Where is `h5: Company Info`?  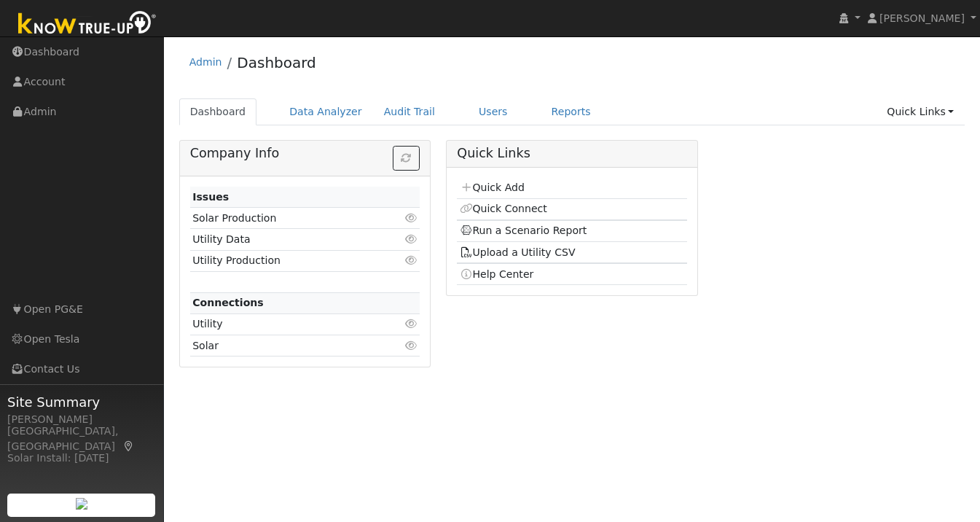 h5: Company Info is located at coordinates (305, 153).